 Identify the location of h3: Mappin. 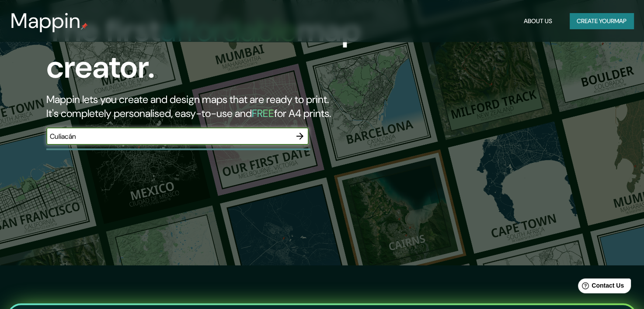
(45, 21).